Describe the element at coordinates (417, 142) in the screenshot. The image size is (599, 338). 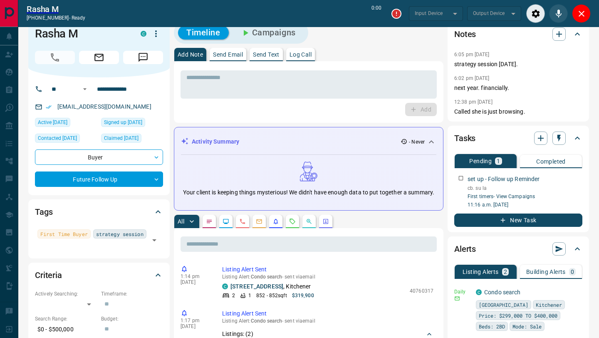
I see `p: - Never` at that location.